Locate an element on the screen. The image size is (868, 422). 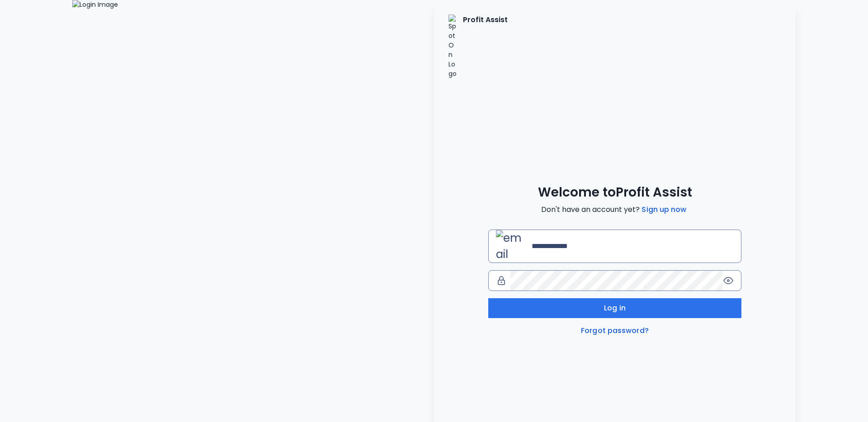
a: Sign up now is located at coordinates (663, 209).